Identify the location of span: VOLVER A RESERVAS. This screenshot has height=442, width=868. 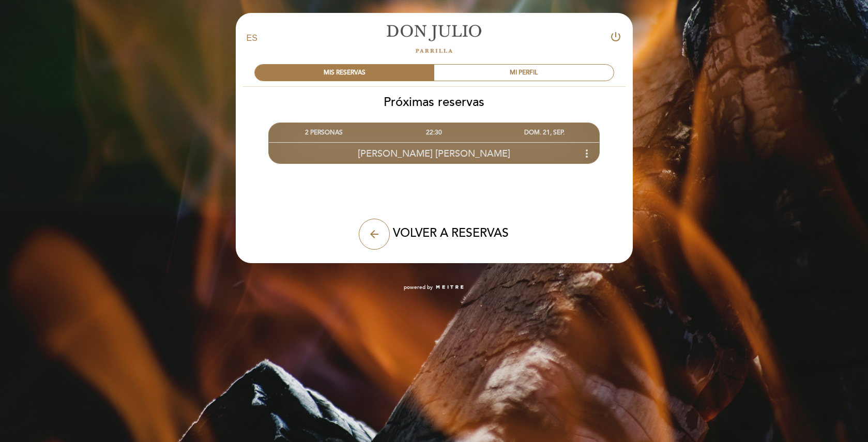
(451, 234).